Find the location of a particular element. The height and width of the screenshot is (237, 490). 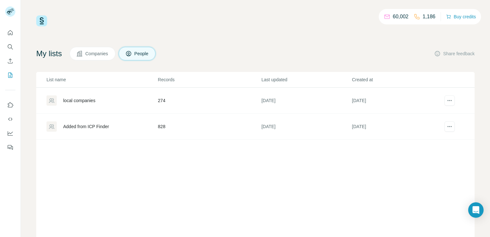

div: Added from ICP Finder is located at coordinates (86, 126).